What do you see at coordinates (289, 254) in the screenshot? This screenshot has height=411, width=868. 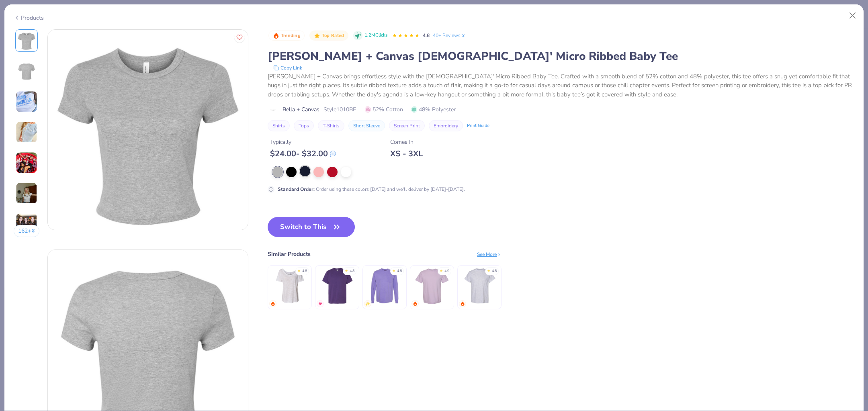 I see `div: Similar Products` at bounding box center [289, 254].